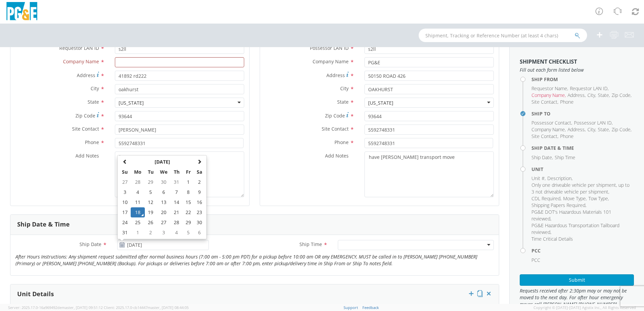 The height and width of the screenshot is (311, 644). Describe the element at coordinates (350, 307) in the screenshot. I see `a: Support` at that location.